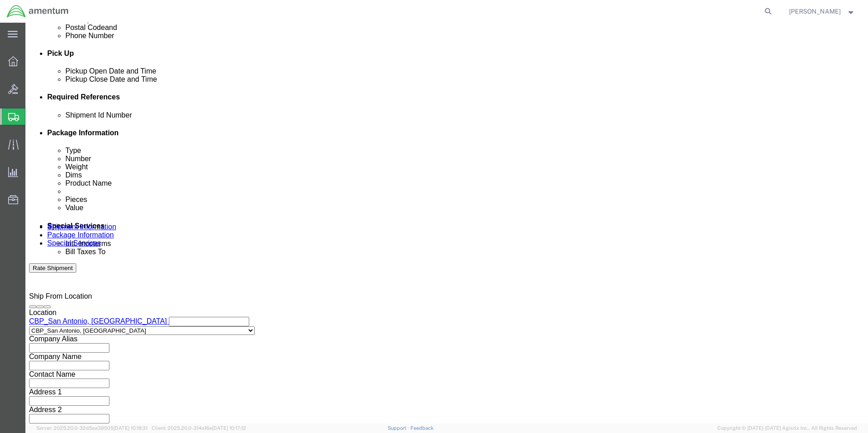  Describe the element at coordinates (91, 428) in the screenshot. I see `span: Server: 2025.20.0-32d5ea39505` at that location.